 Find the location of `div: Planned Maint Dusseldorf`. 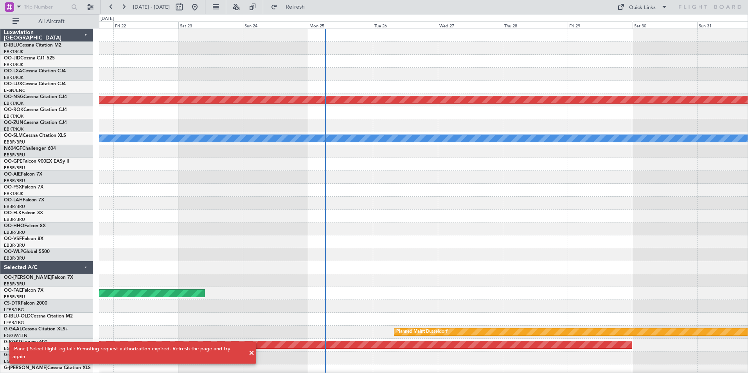

div: Planned Maint Dusseldorf is located at coordinates (422, 332).